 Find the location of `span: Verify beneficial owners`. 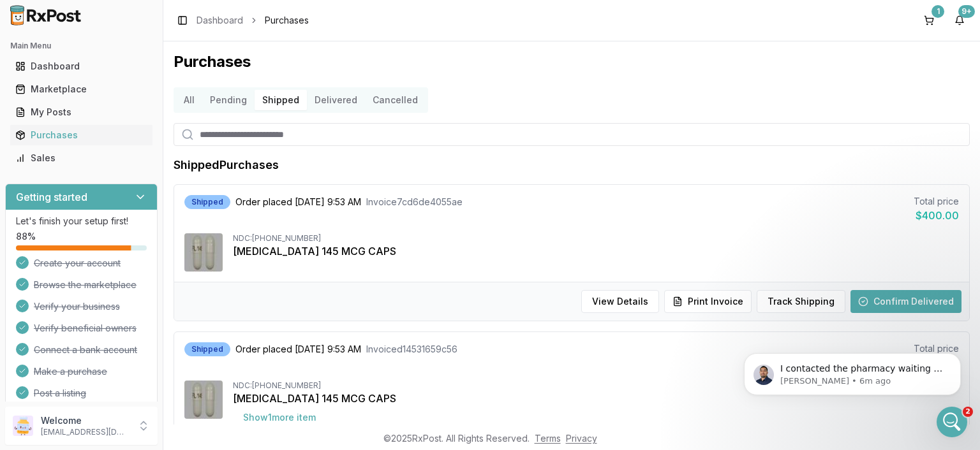

span: Verify beneficial owners is located at coordinates (85, 328).